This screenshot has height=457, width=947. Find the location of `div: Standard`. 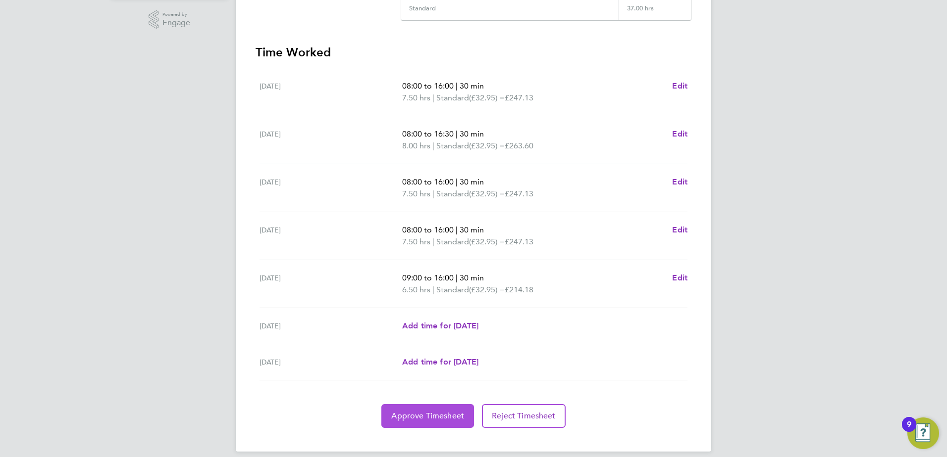

div: Standard is located at coordinates (422, 8).